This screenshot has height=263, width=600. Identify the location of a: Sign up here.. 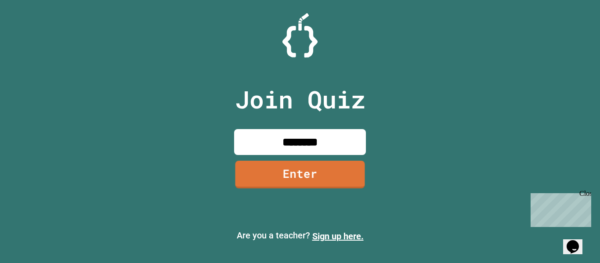
(338, 236).